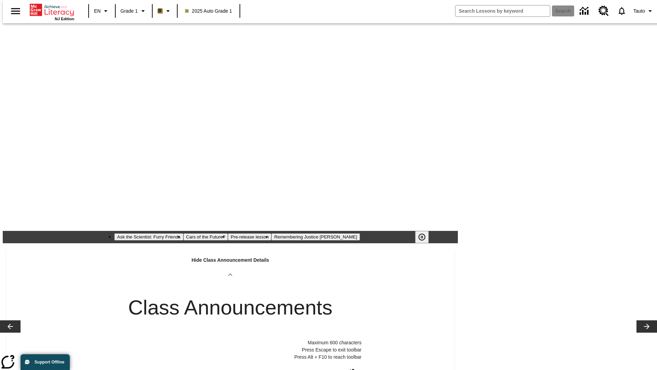 The width and height of the screenshot is (657, 370). I want to click on p: Hide Class Announcement Details, so click(230, 260).